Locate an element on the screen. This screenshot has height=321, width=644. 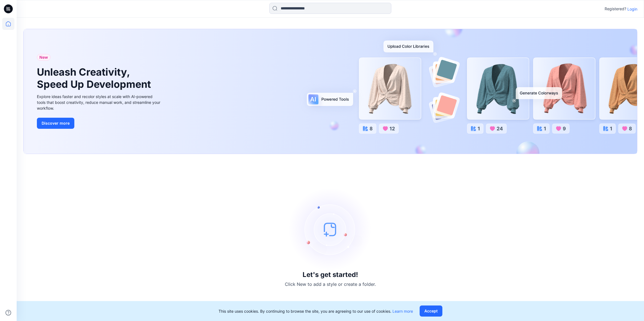
img: empty-state-image.svg is located at coordinates (330, 229).